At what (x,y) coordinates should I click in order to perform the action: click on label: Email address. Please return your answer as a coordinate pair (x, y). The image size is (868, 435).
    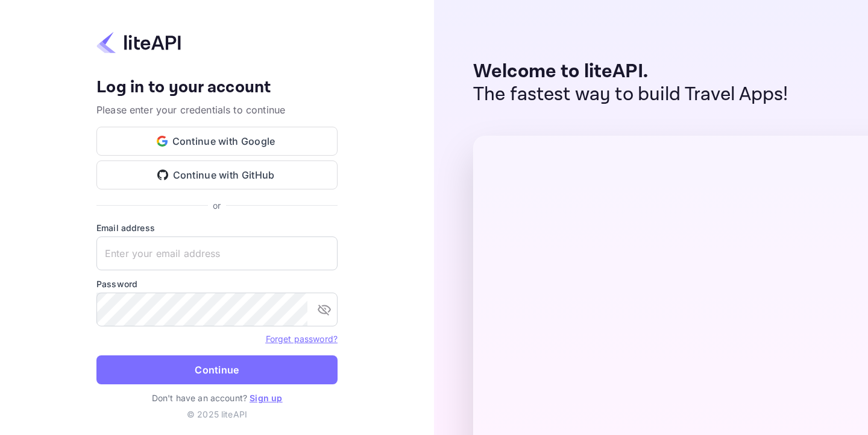
    Looking at the image, I should click on (217, 227).